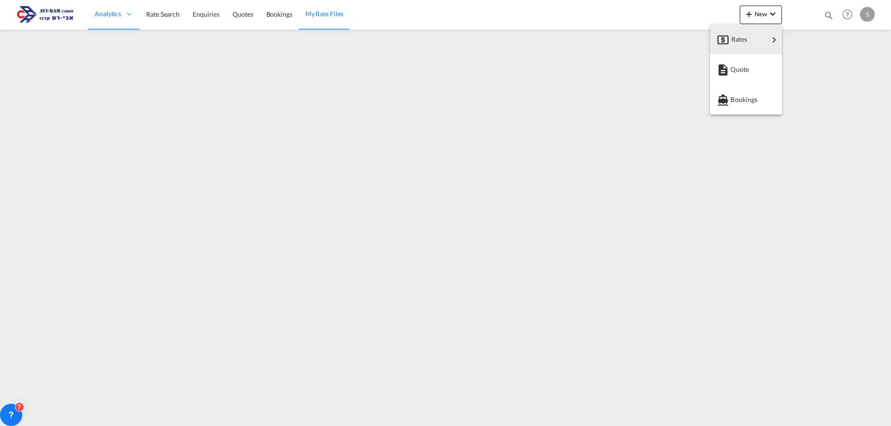 The width and height of the screenshot is (891, 426). What do you see at coordinates (735, 100) in the screenshot?
I see `span: Bookings` at bounding box center [735, 100].